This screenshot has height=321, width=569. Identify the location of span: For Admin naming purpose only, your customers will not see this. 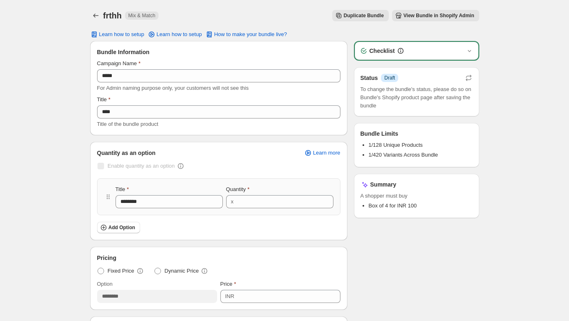
(173, 88).